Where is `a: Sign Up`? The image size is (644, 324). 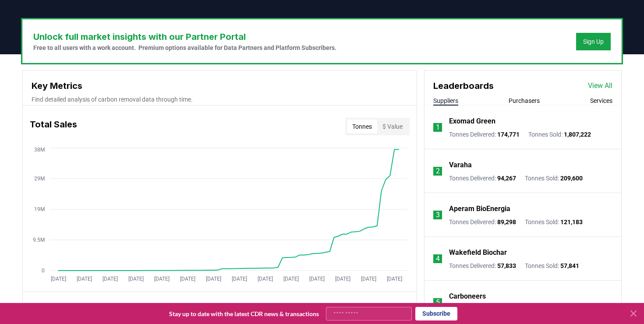 a: Sign Up is located at coordinates (593, 42).